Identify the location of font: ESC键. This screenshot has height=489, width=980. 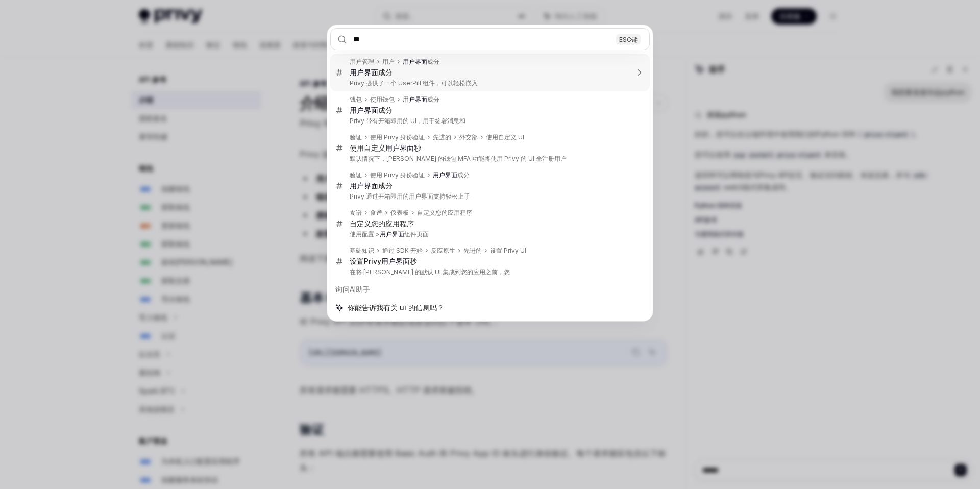
(628, 39).